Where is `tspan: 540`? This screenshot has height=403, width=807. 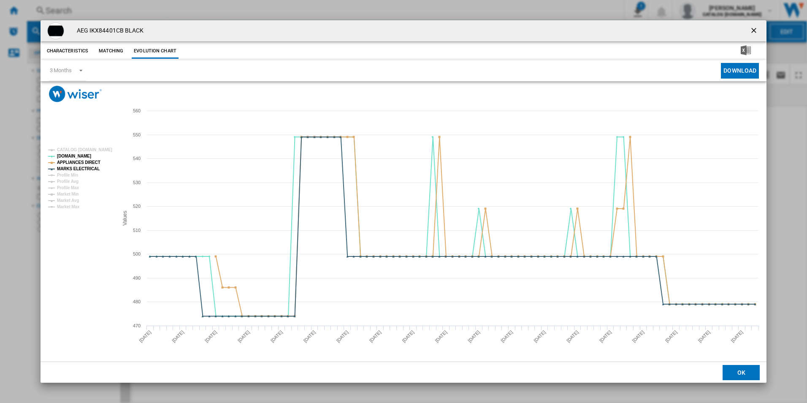 tspan: 540 is located at coordinates (137, 158).